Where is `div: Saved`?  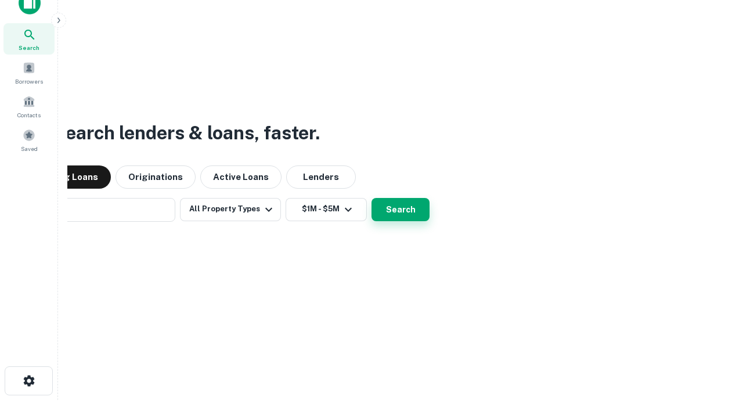 div: Saved is located at coordinates (29, 140).